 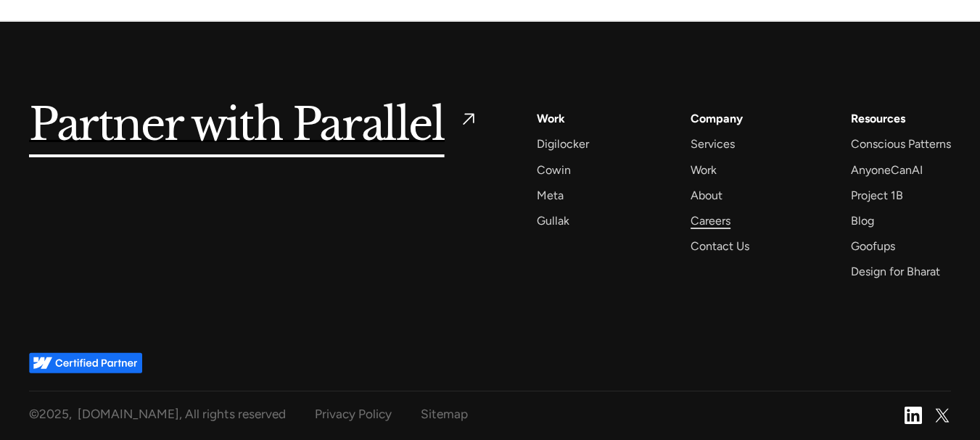 What do you see at coordinates (563, 144) in the screenshot?
I see `div: Digilocker` at bounding box center [563, 144].